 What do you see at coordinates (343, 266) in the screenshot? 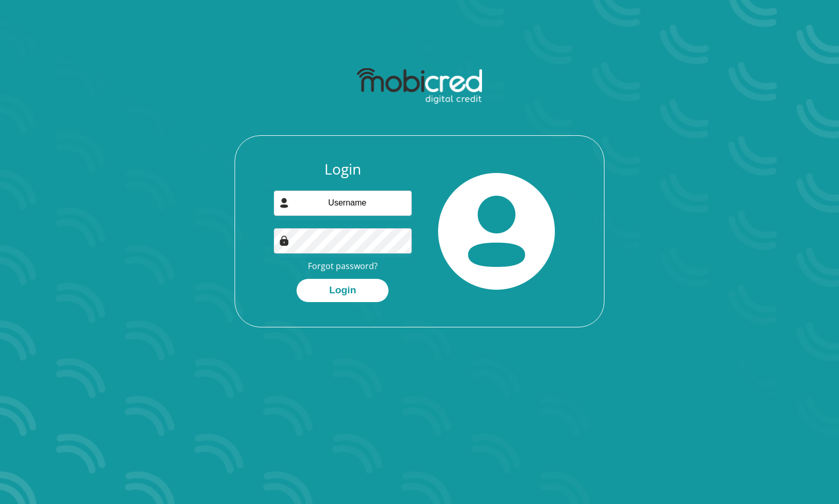
I see `a: Forgot password?` at bounding box center [343, 266].